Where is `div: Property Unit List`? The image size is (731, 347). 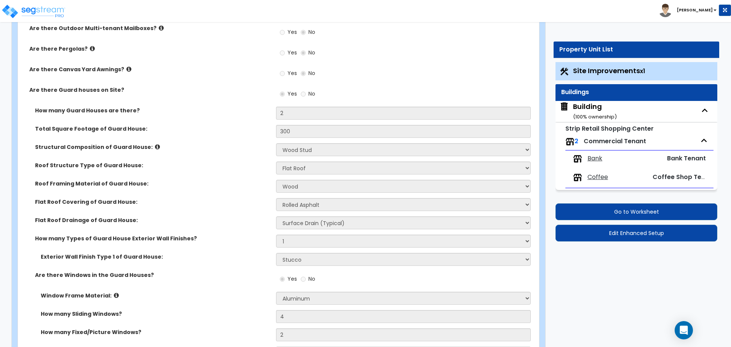
div: Property Unit List is located at coordinates (636, 50).